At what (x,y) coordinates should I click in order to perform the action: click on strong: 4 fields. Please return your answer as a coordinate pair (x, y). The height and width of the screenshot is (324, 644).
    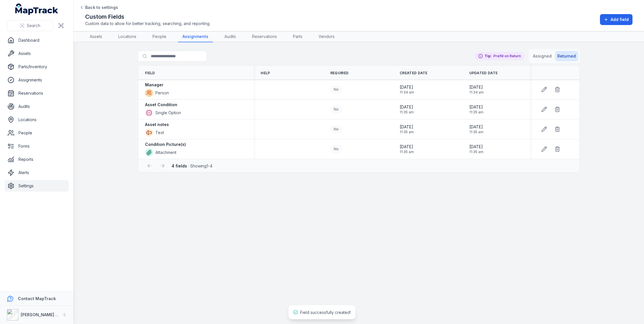
    Looking at the image, I should click on (179, 166).